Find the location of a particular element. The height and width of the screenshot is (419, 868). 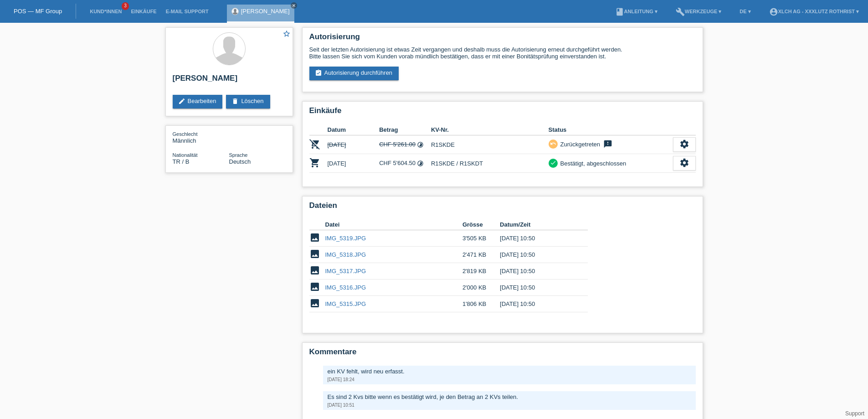

a: buildWerkzeuge ▾ is located at coordinates (698, 12).